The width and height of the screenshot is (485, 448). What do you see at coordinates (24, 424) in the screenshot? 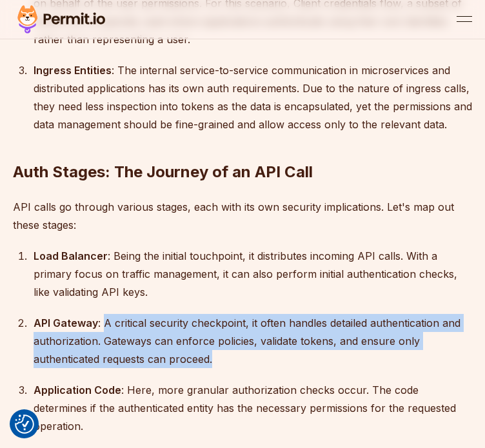
I see `img: Revisit consent button` at bounding box center [24, 424].